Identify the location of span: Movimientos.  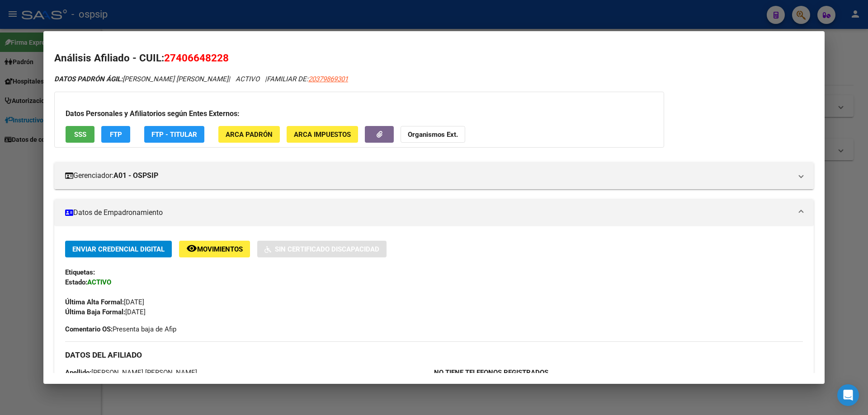
(220, 249).